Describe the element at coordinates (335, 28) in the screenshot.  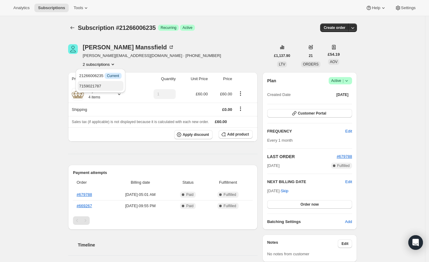
I see `span: Create order` at that location.